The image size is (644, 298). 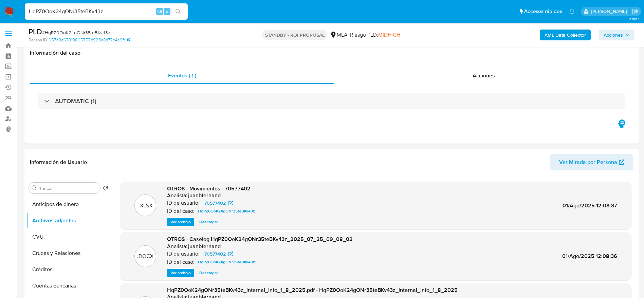 What do you see at coordinates (331, 53) in the screenshot?
I see `h1: Información del caso` at bounding box center [331, 53].